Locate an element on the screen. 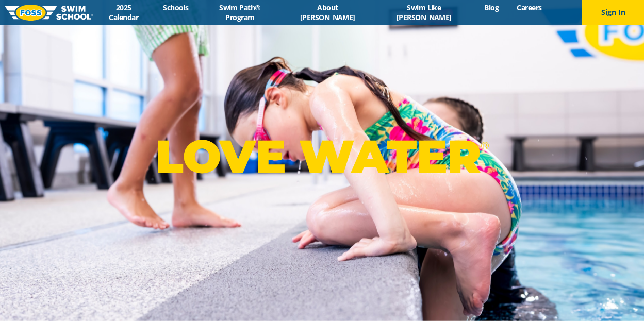 This screenshot has height=321, width=644. img: FOSS Swim School Logo is located at coordinates (49, 12).